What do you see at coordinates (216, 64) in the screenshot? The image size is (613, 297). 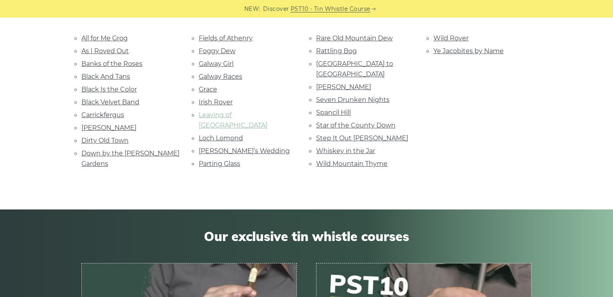 I see `a: Galway Girl` at bounding box center [216, 64].